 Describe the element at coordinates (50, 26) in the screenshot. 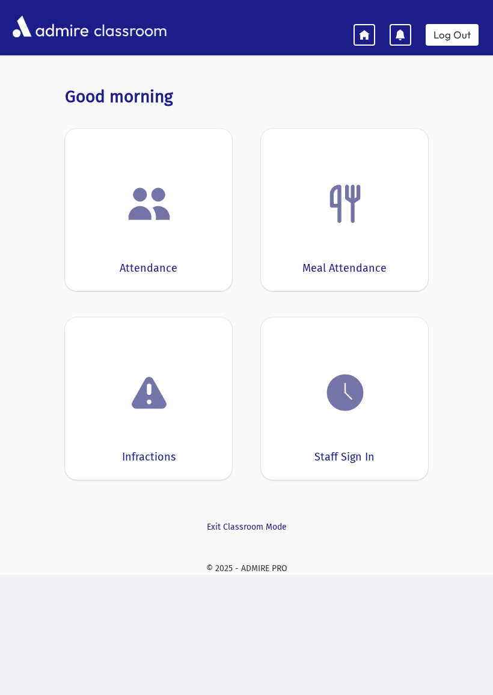

I see `img: AdmirePro` at that location.